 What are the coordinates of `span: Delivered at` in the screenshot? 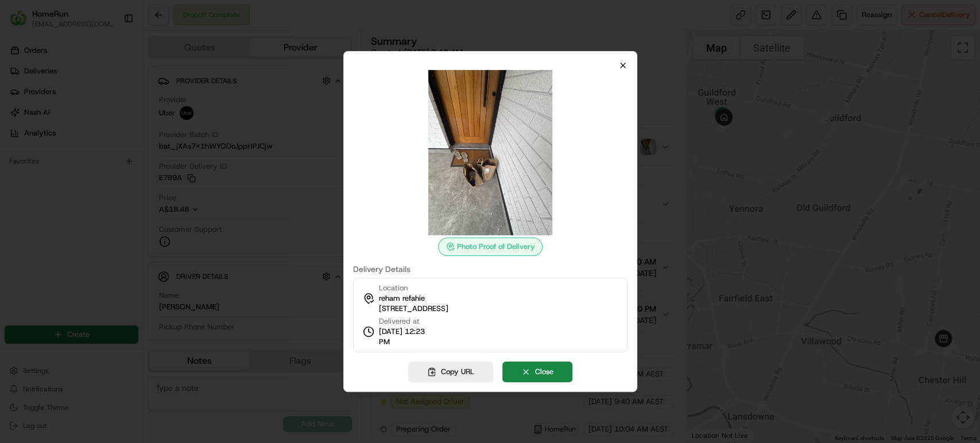 It's located at (405, 322).